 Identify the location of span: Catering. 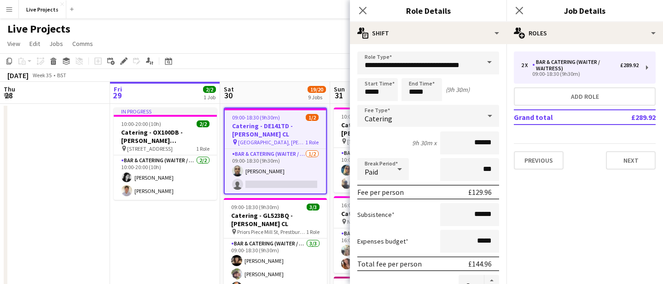
(378, 119).